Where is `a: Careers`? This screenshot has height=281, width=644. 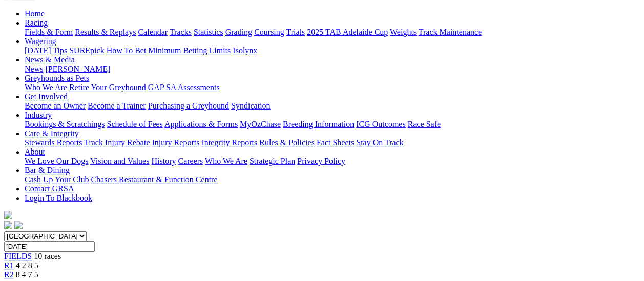
a: Careers is located at coordinates (190, 161).